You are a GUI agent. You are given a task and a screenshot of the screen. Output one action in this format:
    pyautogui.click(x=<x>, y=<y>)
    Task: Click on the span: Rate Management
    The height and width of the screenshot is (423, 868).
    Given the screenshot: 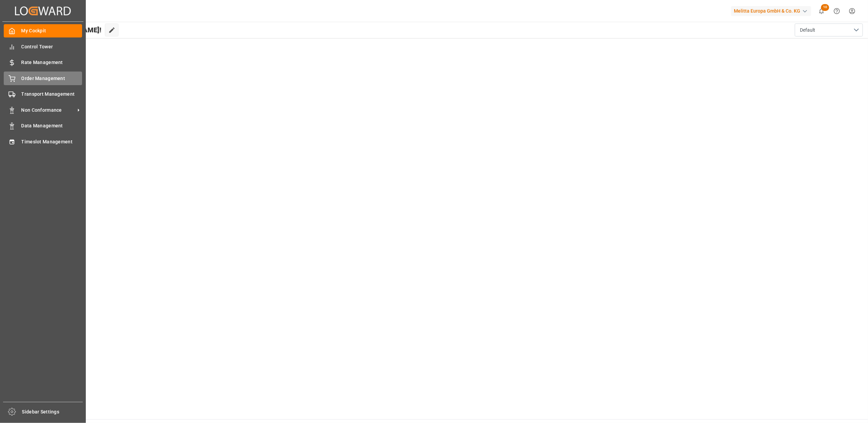 What is the action you would take?
    pyautogui.click(x=52, y=62)
    